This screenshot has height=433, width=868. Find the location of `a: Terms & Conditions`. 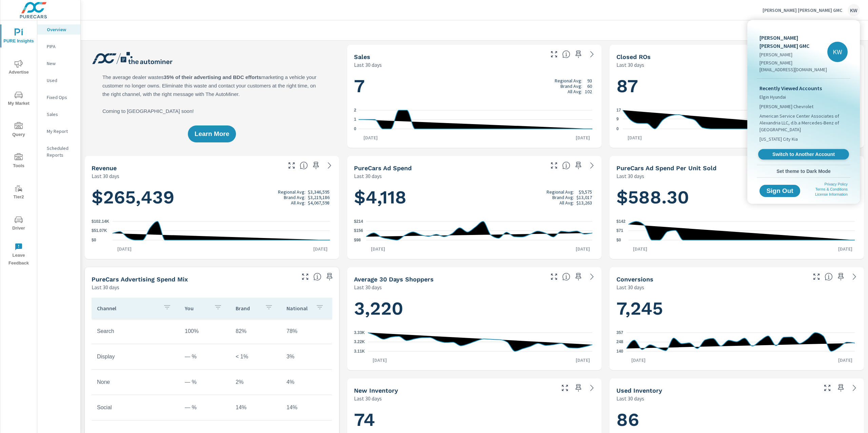

a: Terms & Conditions is located at coordinates (832, 190).